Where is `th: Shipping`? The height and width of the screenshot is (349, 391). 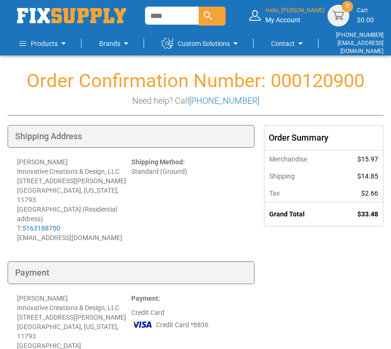 th: Shipping is located at coordinates (300, 176).